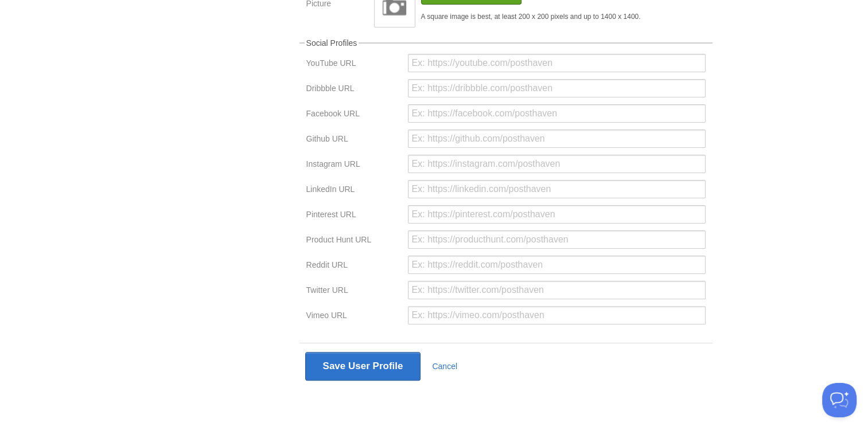 The height and width of the screenshot is (423, 868). What do you see at coordinates (557, 215) in the screenshot?
I see `input: Ex: https://pinterest.com/posthaven` at bounding box center [557, 215].